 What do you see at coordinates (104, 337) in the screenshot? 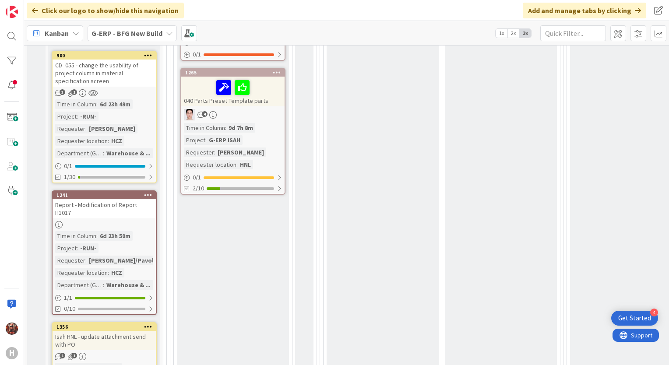
I see `div: 1356Isah HNL - update attachment send with PO` at bounding box center [104, 337].